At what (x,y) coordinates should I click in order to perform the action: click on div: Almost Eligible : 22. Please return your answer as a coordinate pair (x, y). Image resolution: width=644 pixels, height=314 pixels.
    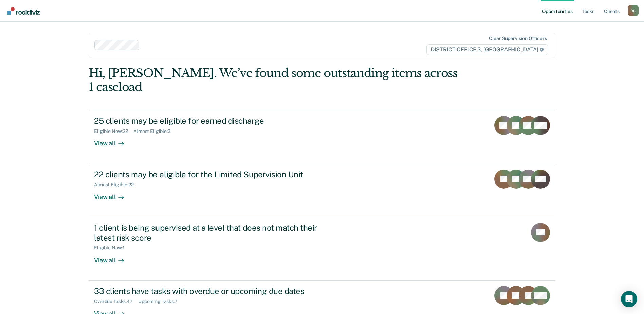
    Looking at the image, I should click on (117, 185).